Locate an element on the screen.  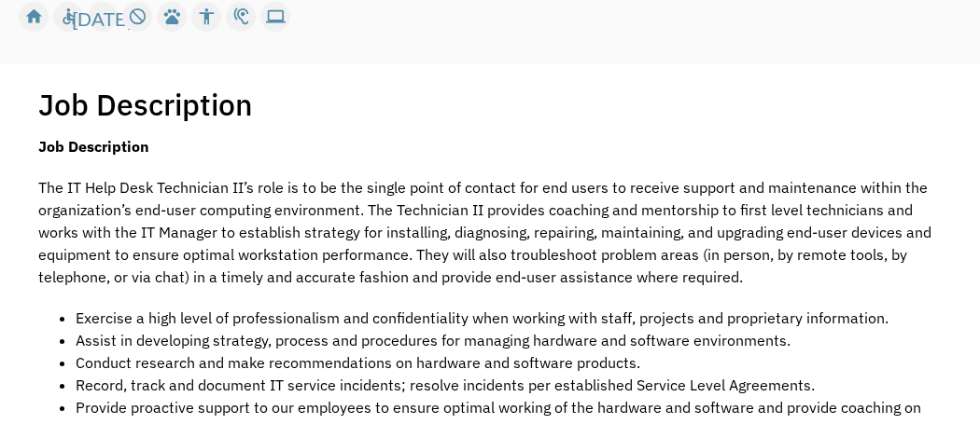
h1: Job Description is located at coordinates (146, 104).